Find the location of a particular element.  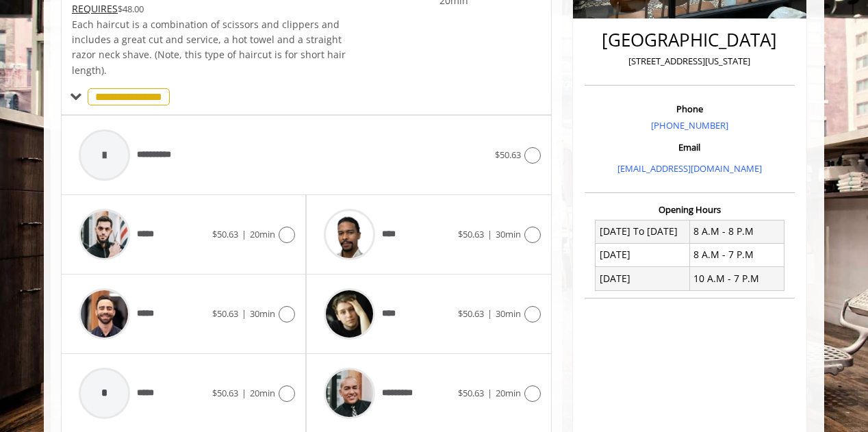

td: 8 A.M - 7 P.M is located at coordinates (737, 255).